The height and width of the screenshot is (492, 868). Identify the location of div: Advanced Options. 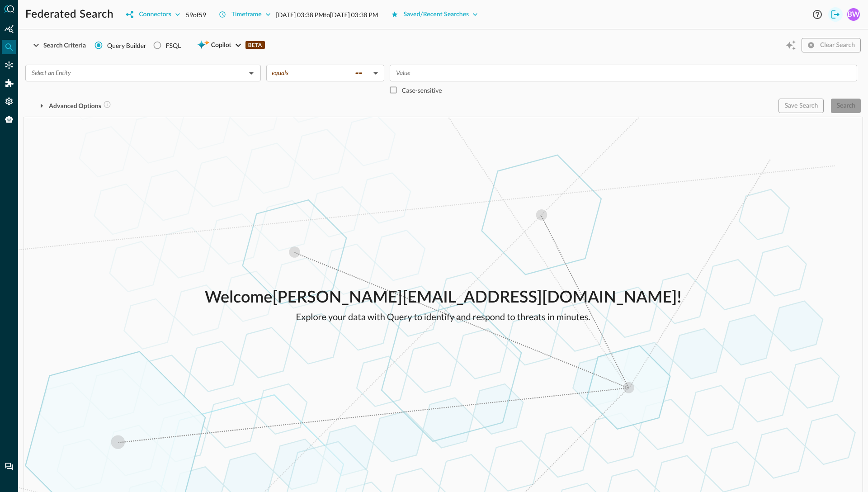
(80, 106).